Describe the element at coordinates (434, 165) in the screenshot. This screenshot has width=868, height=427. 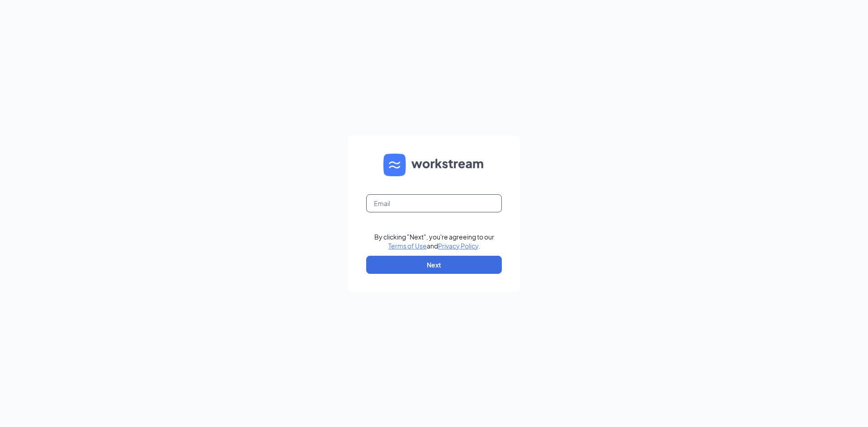
I see `img: WS logo and Workstream text` at that location.